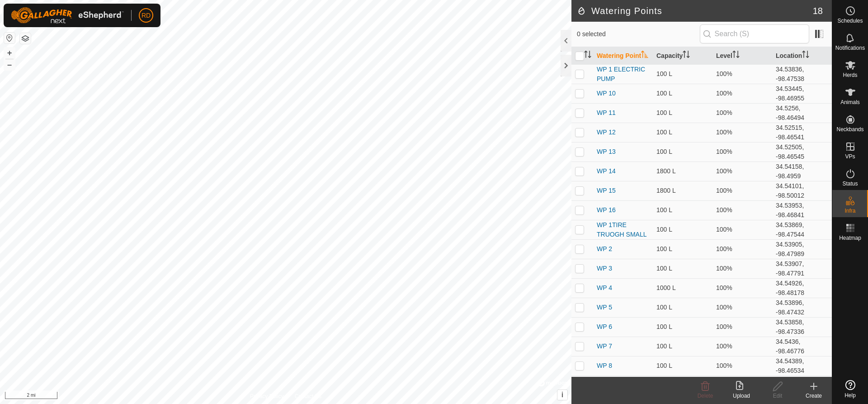 Image resolution: width=868 pixels, height=404 pixels. I want to click on td: 34.52515, -98.46541, so click(802, 132).